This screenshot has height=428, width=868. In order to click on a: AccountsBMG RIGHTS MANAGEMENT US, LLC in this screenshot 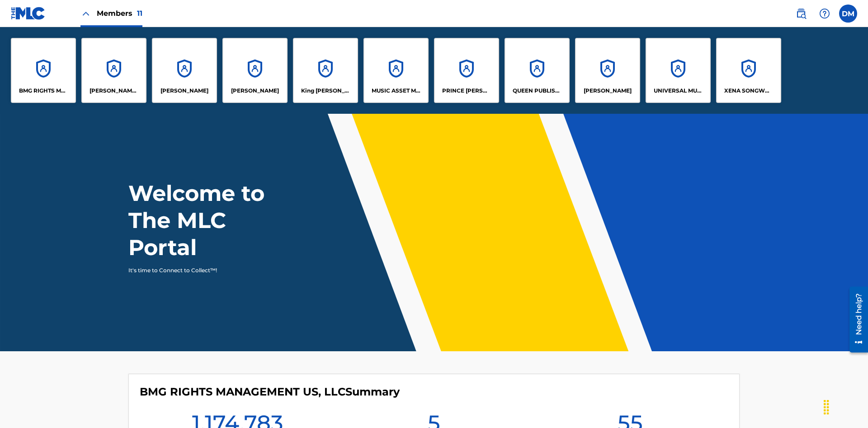, I will do `click(44, 70)`.